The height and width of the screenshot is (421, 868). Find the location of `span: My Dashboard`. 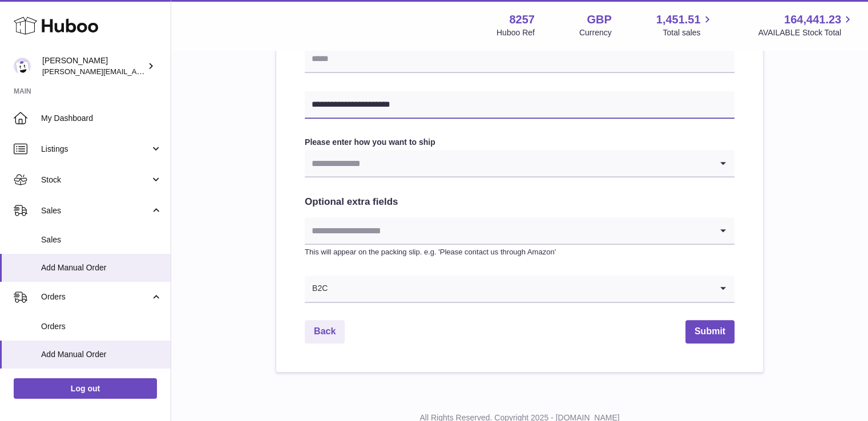

span: My Dashboard is located at coordinates (101, 118).